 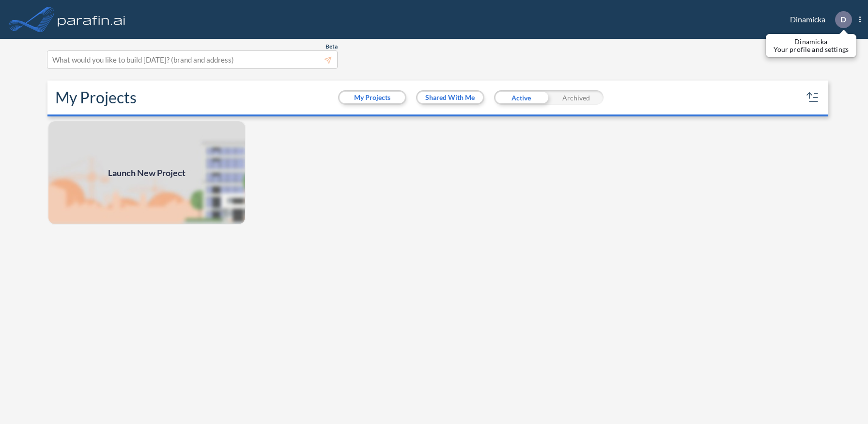 What do you see at coordinates (147, 172) in the screenshot?
I see `span: Launch New Project` at bounding box center [147, 172].